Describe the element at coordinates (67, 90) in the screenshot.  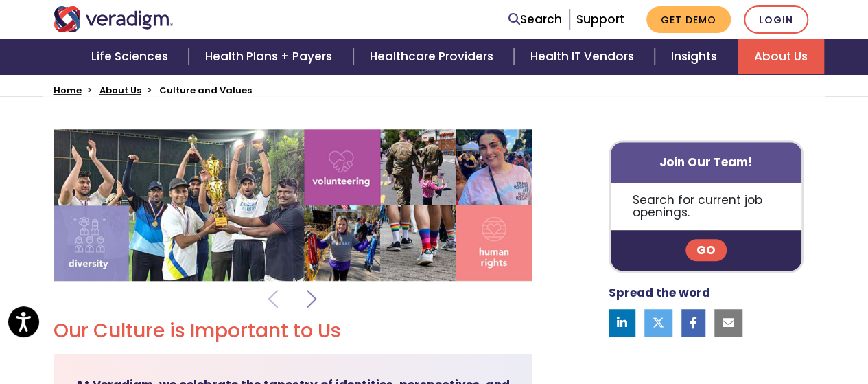
I see `a: Home` at that location.